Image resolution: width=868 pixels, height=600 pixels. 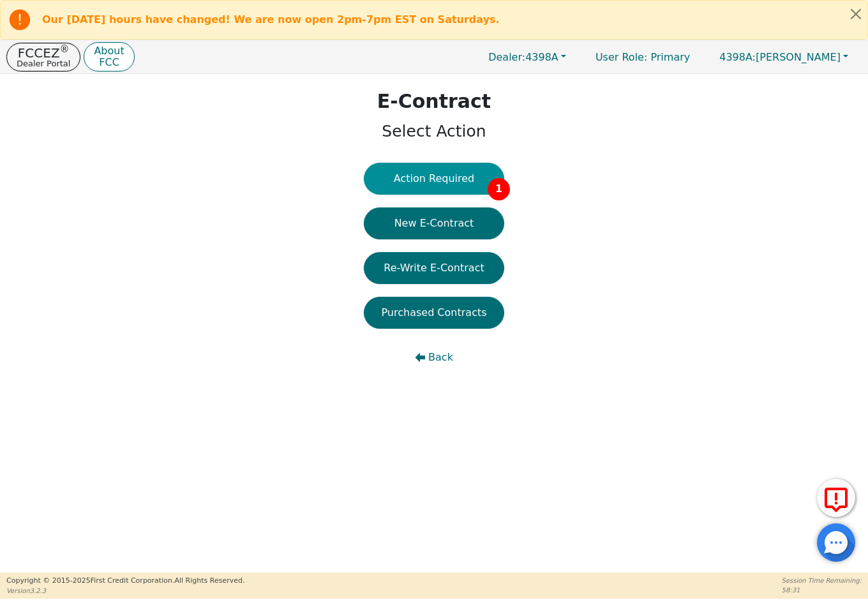 I want to click on span: User Role :, so click(x=621, y=57).